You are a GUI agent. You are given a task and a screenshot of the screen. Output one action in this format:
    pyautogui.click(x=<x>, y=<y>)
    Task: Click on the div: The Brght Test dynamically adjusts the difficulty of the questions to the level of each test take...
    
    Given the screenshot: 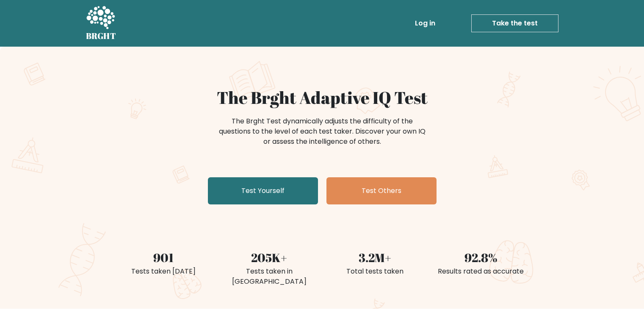 What is the action you would take?
    pyautogui.click(x=322, y=131)
    